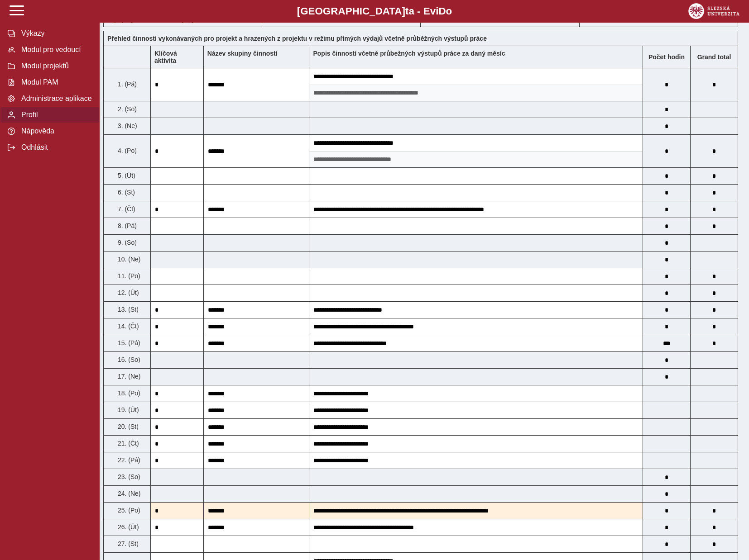 This screenshot has width=749, height=560. Describe the element at coordinates (128, 376) in the screenshot. I see `span: 17. (Ne)` at that location.